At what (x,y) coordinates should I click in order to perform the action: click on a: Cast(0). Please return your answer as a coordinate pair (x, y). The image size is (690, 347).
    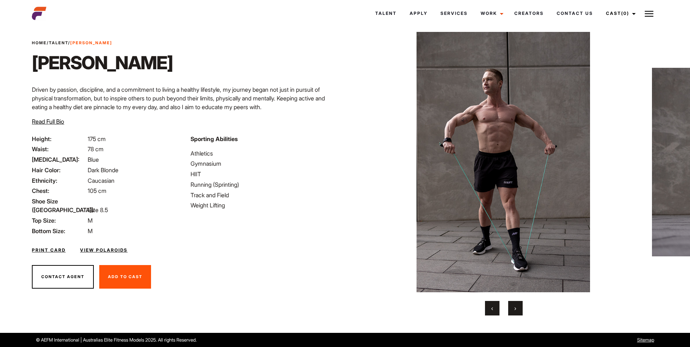
    Looking at the image, I should click on (620, 13).